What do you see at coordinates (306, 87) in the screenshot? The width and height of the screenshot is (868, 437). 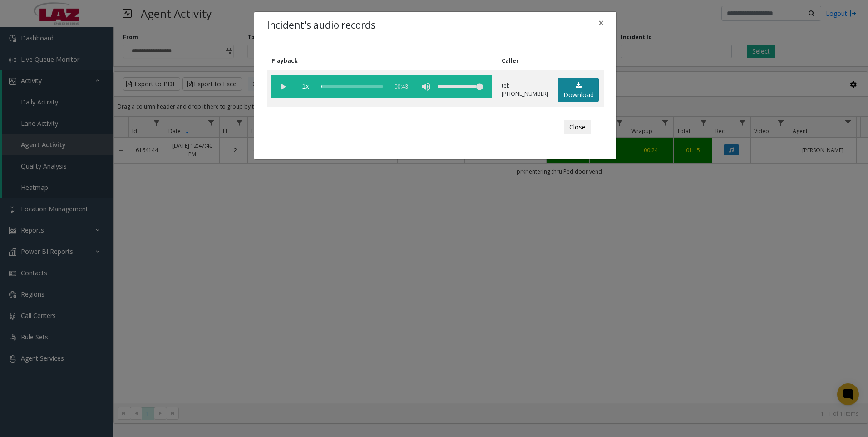 I see `span: playback speed button` at bounding box center [306, 87].